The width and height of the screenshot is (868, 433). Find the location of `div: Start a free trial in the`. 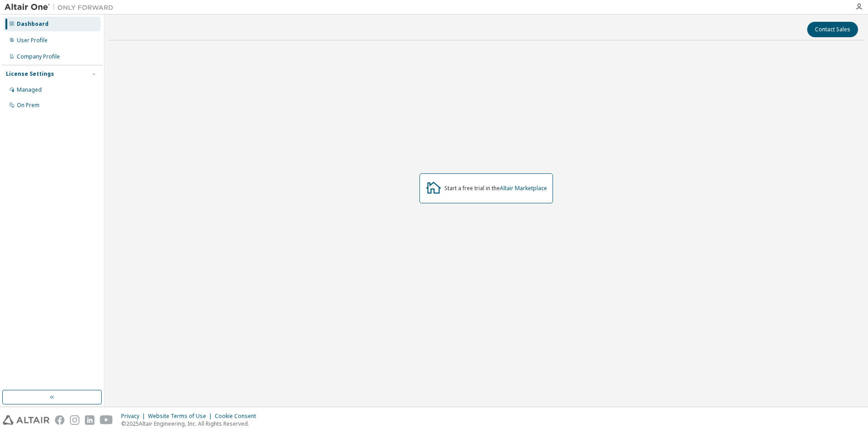

div: Start a free trial in the is located at coordinates (496, 188).